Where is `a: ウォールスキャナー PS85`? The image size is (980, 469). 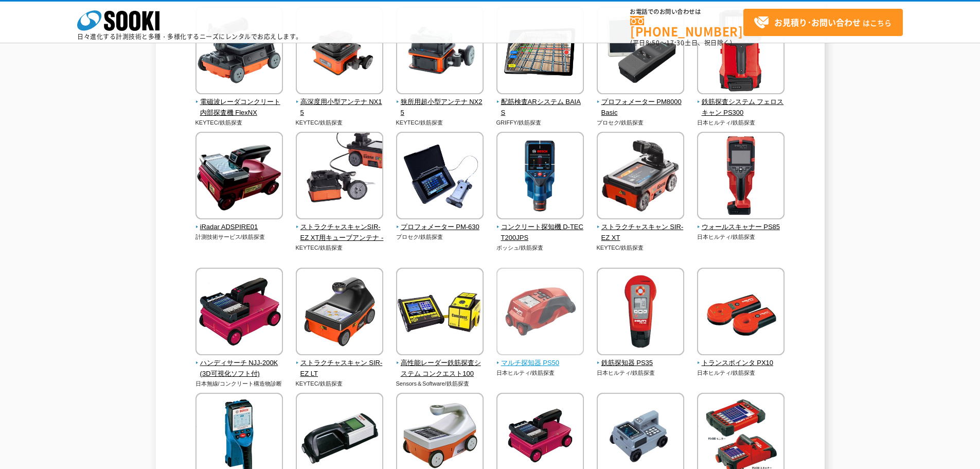 a: ウォールスキャナー PS85 is located at coordinates (741, 222).